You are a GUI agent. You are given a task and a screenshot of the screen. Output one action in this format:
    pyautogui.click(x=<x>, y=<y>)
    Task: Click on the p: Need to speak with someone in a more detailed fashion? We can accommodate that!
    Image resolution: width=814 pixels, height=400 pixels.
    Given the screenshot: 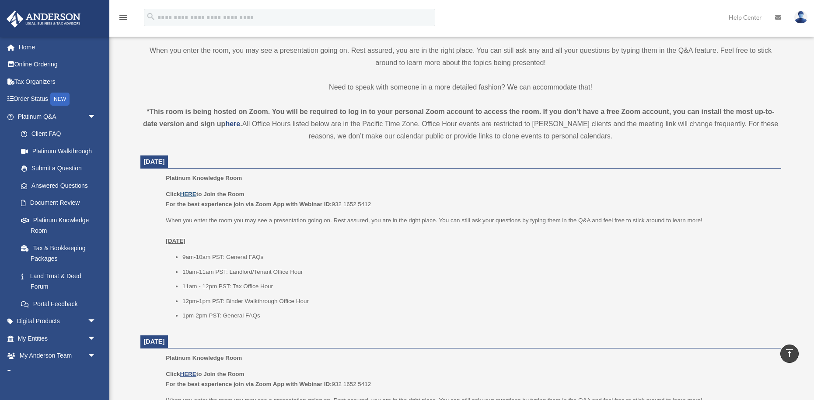 What is the action you would take?
    pyautogui.click(x=460, y=87)
    